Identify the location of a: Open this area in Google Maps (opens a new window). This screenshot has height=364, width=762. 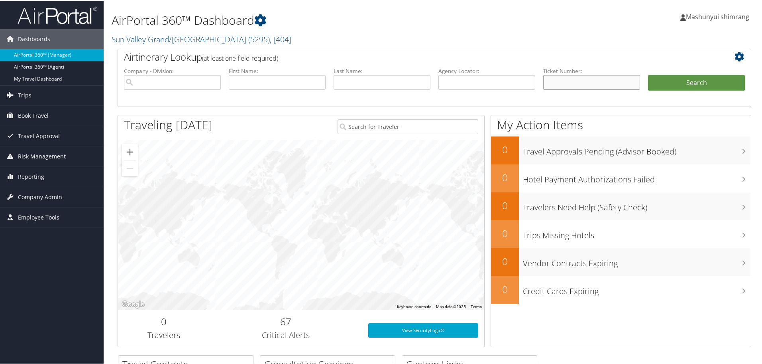
(133, 303).